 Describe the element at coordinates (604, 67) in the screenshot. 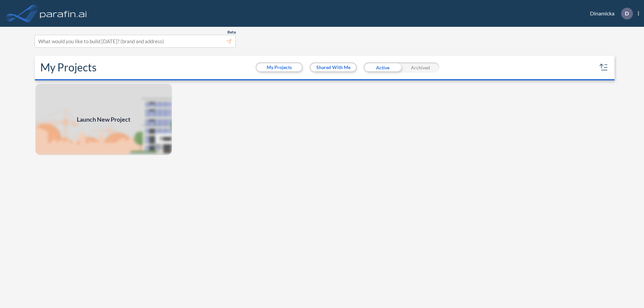

I see `button: sort` at that location.